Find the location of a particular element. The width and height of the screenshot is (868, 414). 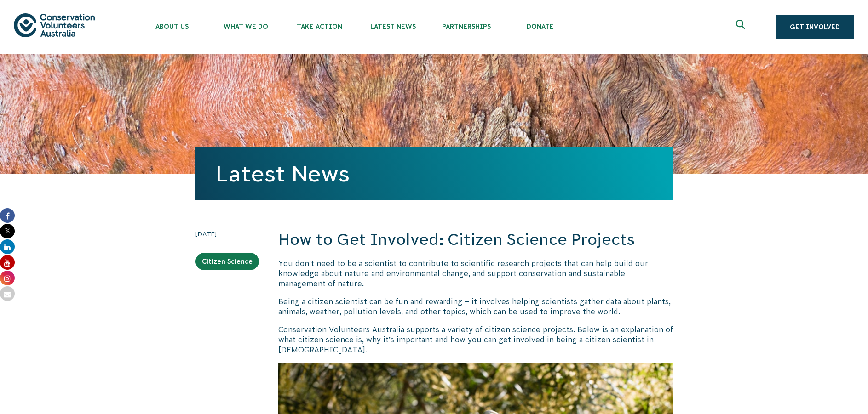

p: Conservation Volunteers Australia supports a variety of citizen science projects. Below is an exp... is located at coordinates (475, 339).